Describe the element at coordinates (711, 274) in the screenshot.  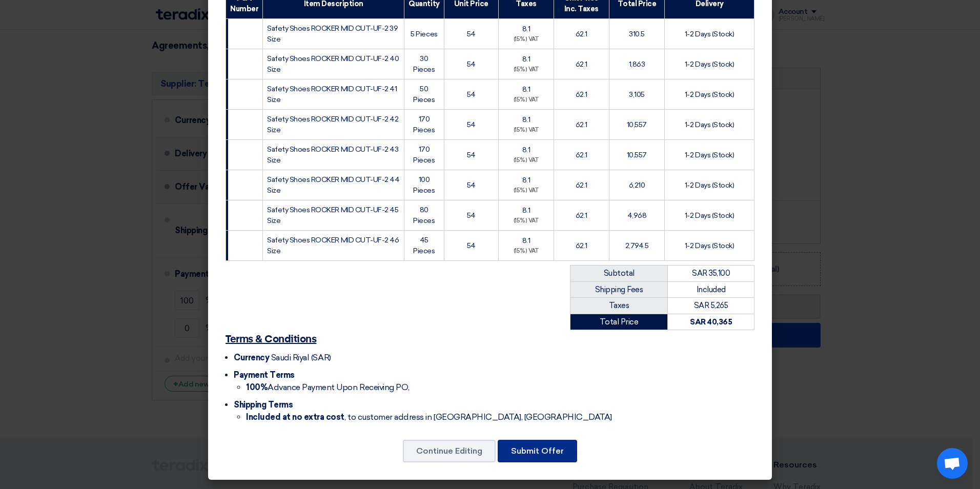
I see `td: SAR 35,100` at that location.